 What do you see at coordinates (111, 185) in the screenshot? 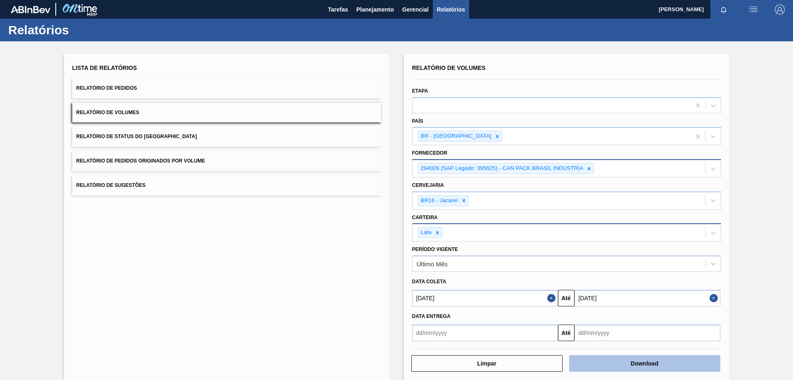
I see `span: Relatório de Sugestões` at bounding box center [111, 185].